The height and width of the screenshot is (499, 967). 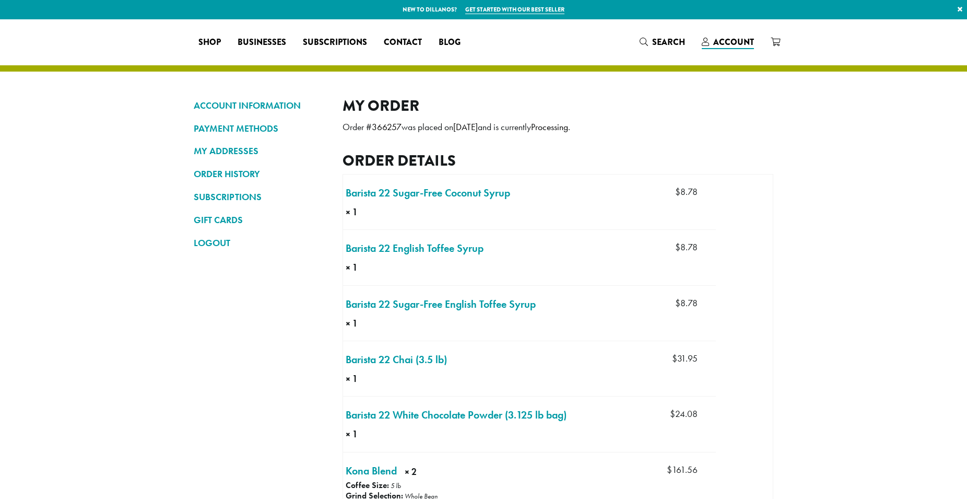 What do you see at coordinates (260, 174) in the screenshot?
I see `a: ORDER HISTORY` at bounding box center [260, 174].